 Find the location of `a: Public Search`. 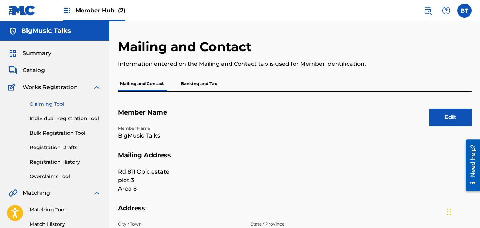

a: Public Search is located at coordinates (428, 11).